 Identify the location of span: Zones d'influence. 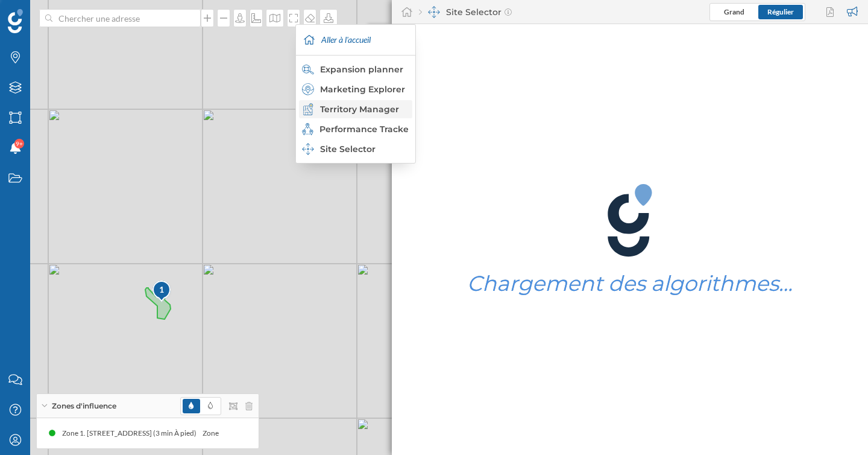
(84, 406).